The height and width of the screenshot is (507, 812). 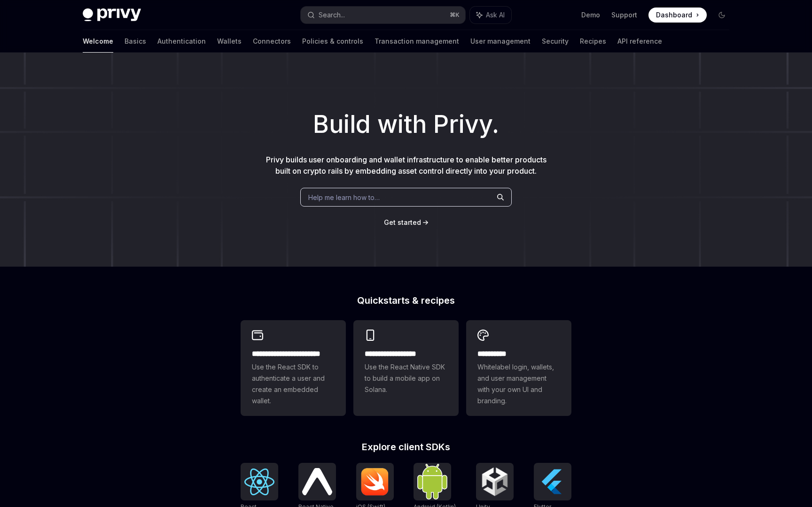 What do you see at coordinates (593, 41) in the screenshot?
I see `a: Recipes` at bounding box center [593, 41].